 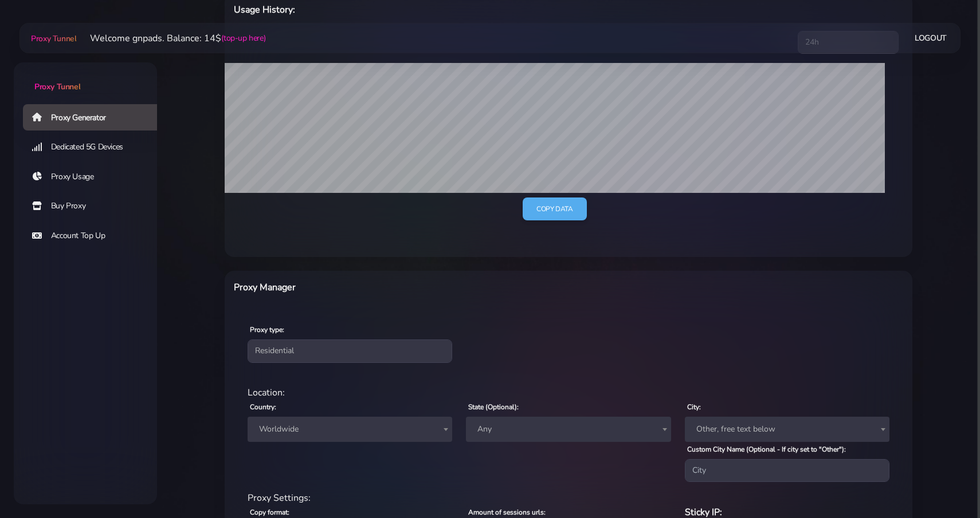 What do you see at coordinates (94, 206) in the screenshot?
I see `a: Buy Proxy` at bounding box center [94, 206].